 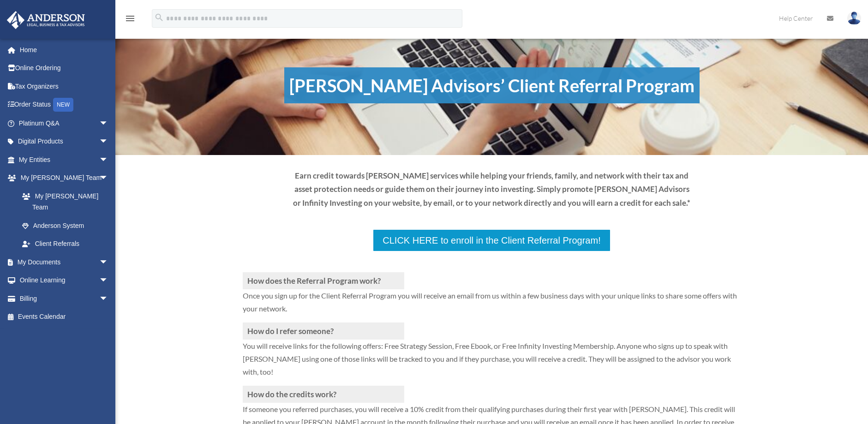 I want to click on i: search, so click(x=159, y=18).